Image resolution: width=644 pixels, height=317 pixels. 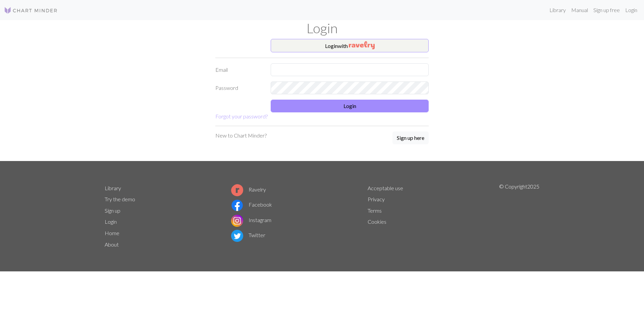 What do you see at coordinates (248, 190) in the screenshot?
I see `a: Ravelry` at bounding box center [248, 190].